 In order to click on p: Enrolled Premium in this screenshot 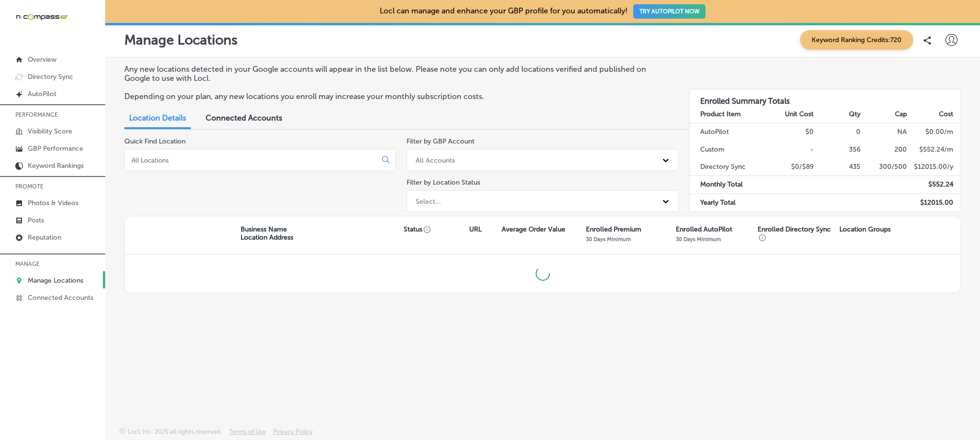, I will do `click(614, 229)`.